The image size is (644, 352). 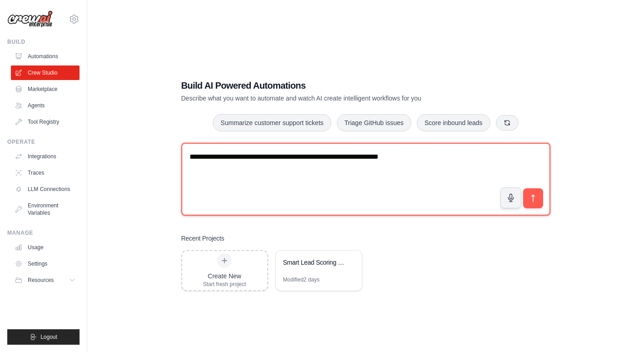 I want to click on a: LLM Connections, so click(x=45, y=189).